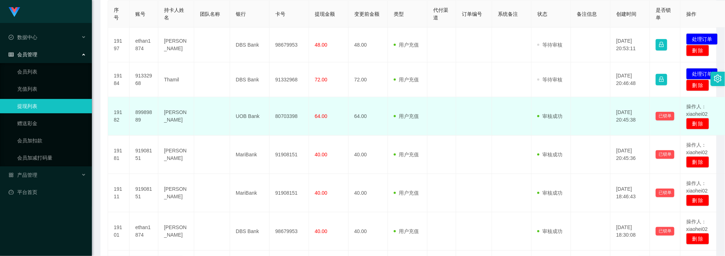 The width and height of the screenshot is (725, 256). Describe the element at coordinates (368, 116) in the screenshot. I see `td: 64.00` at that location.